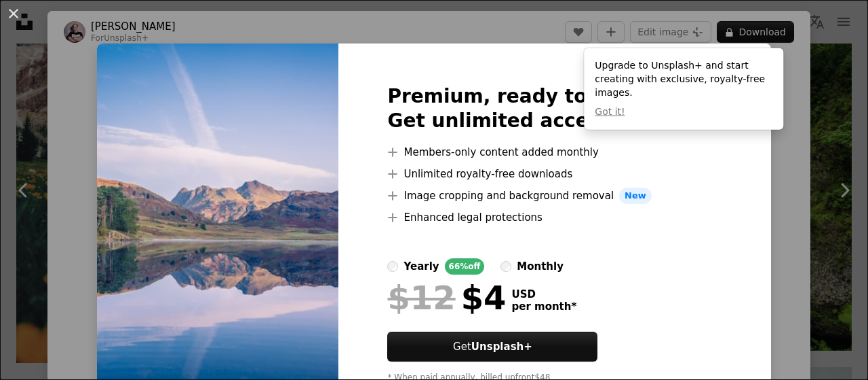  What do you see at coordinates (636, 195) in the screenshot?
I see `span: New` at bounding box center [636, 195].